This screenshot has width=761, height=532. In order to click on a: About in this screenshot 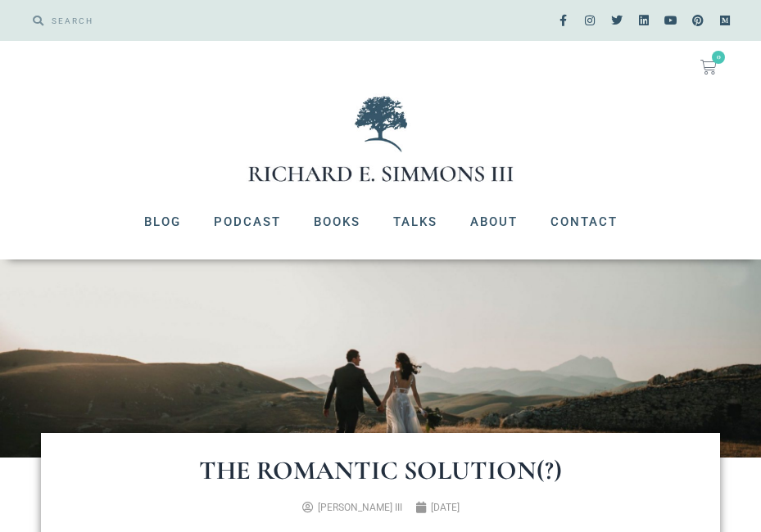, I will do `click(494, 222)`.